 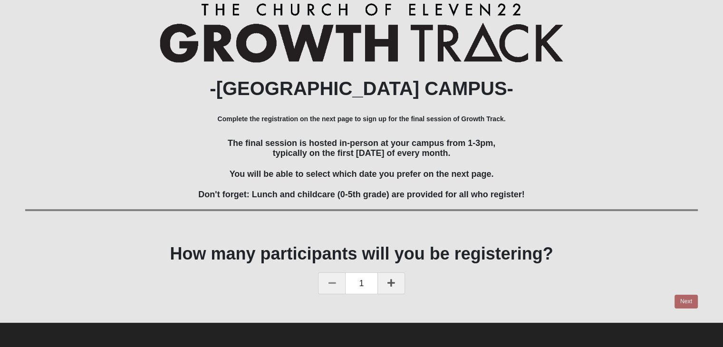 I want to click on h1: How many participants will you be registering?, so click(x=361, y=253).